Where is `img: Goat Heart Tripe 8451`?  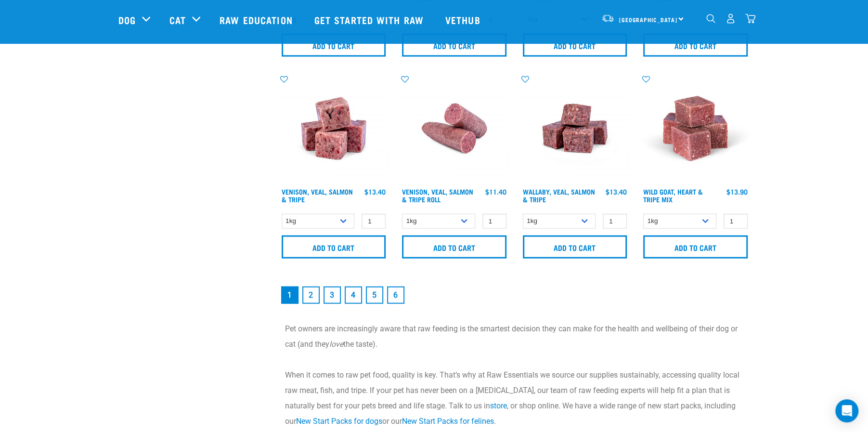 img: Goat Heart Tripe 8451 is located at coordinates (695, 129).